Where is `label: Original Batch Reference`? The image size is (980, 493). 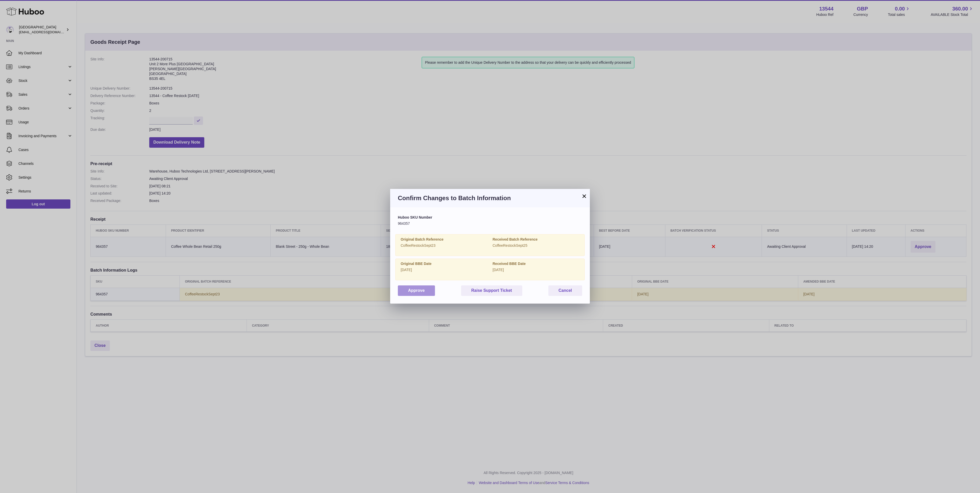 label: Original Batch Reference is located at coordinates (444, 239).